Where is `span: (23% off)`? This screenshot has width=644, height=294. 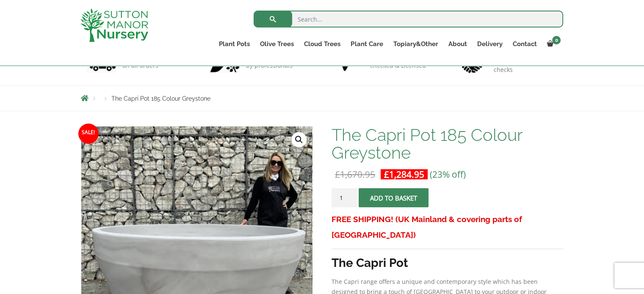
span: (23% off) is located at coordinates (448, 174).